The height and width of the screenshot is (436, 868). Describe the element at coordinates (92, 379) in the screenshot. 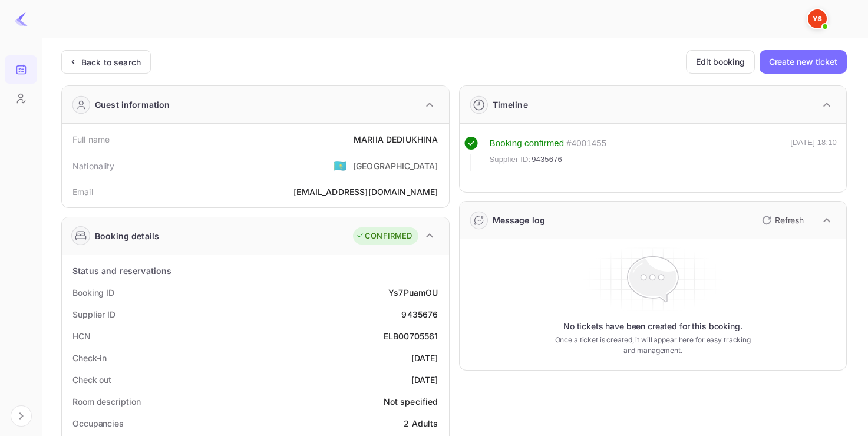

I see `div: Check out` at that location.